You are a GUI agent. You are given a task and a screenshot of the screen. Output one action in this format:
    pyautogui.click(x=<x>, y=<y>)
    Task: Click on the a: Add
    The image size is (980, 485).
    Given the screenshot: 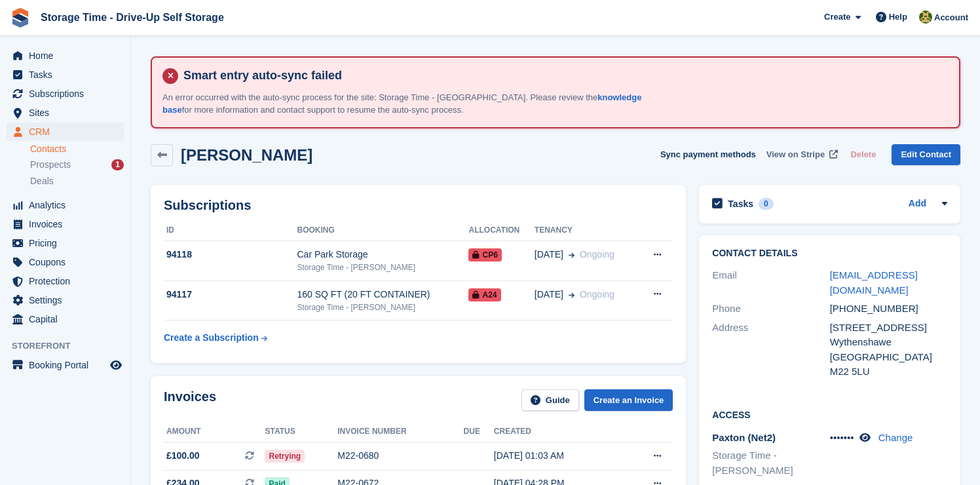 What is the action you would take?
    pyautogui.click(x=918, y=204)
    